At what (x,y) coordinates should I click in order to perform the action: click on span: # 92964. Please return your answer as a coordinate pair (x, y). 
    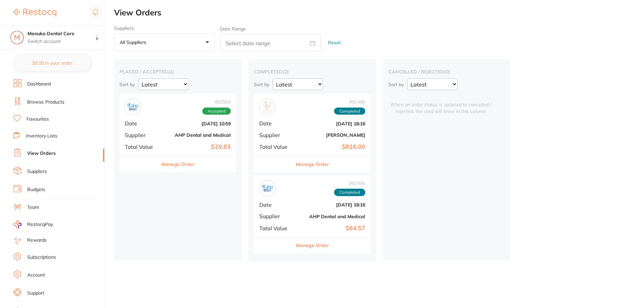
    Looking at the image, I should click on (216, 102).